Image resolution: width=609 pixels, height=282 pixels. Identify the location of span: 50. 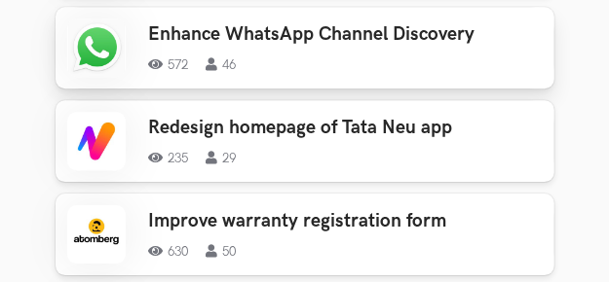
(221, 252).